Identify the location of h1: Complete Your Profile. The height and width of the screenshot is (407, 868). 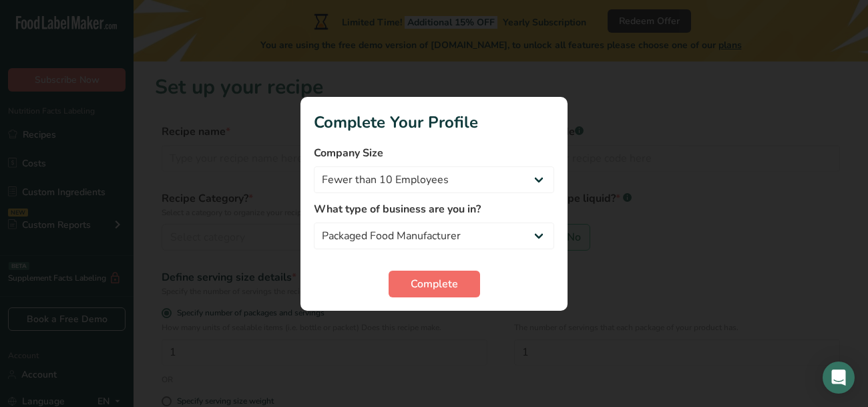
(434, 122).